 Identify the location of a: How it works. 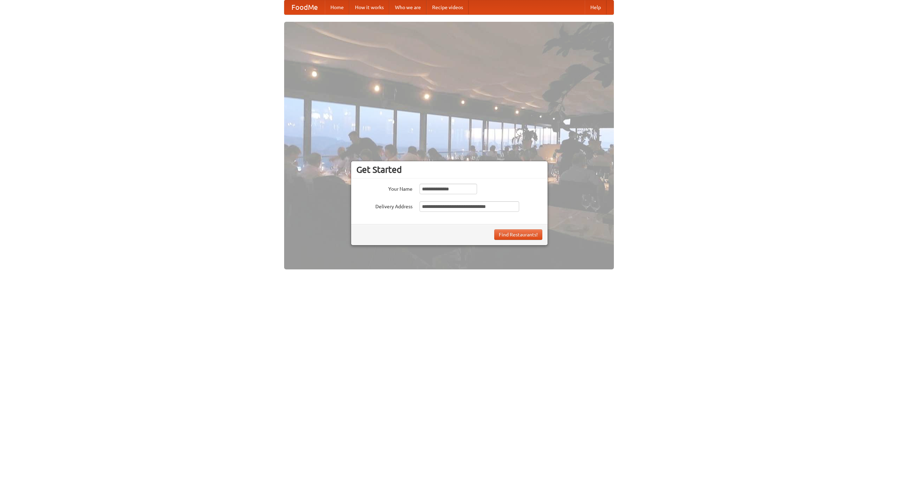
(370, 7).